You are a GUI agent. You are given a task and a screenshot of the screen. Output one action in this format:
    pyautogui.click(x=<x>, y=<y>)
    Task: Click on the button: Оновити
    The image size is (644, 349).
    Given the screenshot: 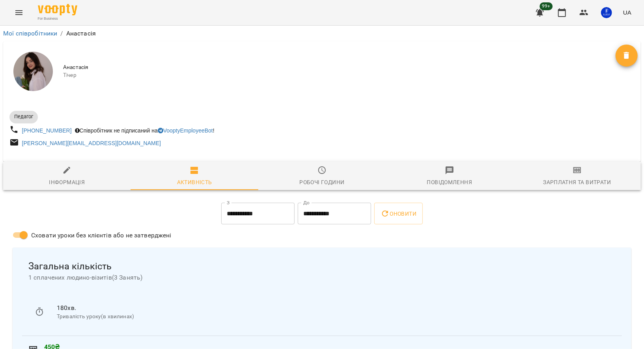 What is the action you would take?
    pyautogui.click(x=398, y=214)
    